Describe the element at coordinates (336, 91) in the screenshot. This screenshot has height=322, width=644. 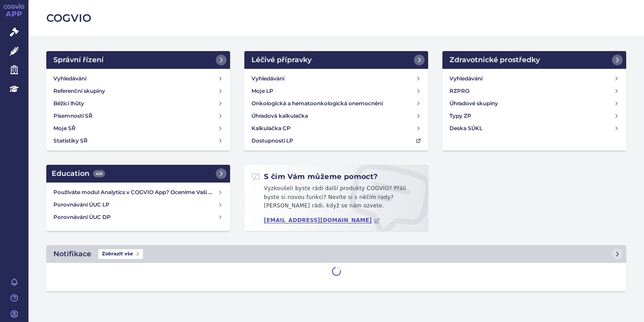
I see `a: Moje LP` at that location.